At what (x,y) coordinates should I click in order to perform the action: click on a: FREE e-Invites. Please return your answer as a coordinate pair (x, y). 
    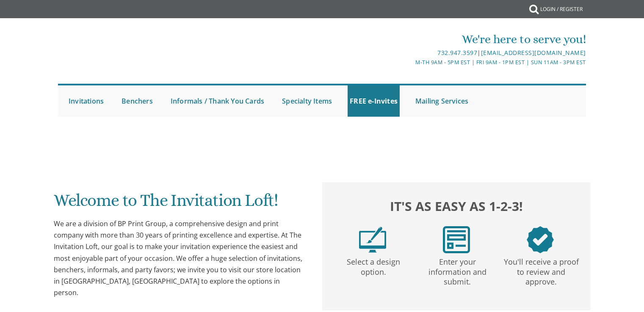
    Looking at the image, I should click on (374, 101).